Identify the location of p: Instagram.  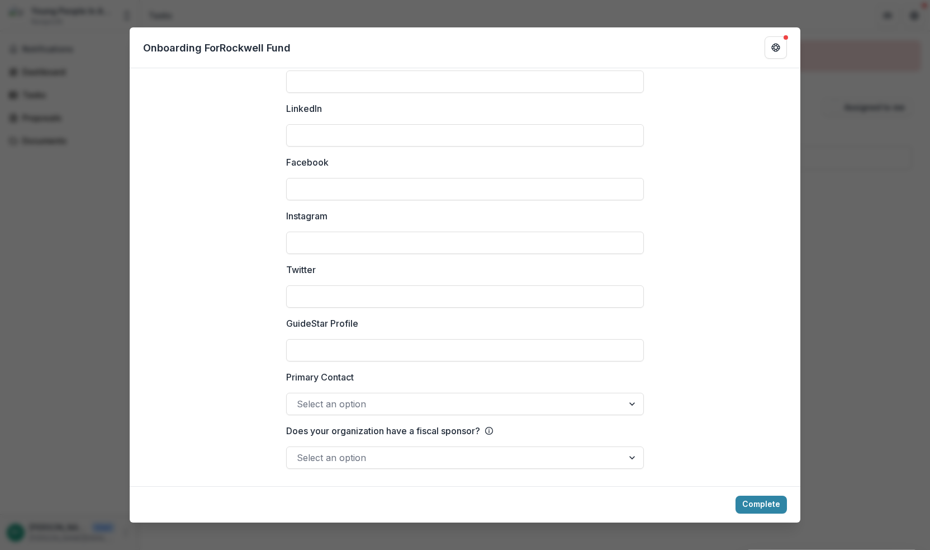
(307, 216).